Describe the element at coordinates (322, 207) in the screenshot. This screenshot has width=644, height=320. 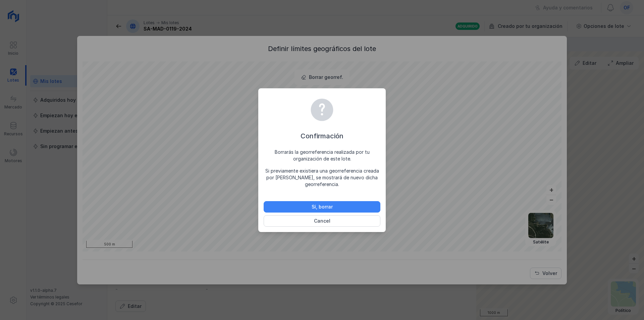
I see `div: Sí, borrar` at that location.